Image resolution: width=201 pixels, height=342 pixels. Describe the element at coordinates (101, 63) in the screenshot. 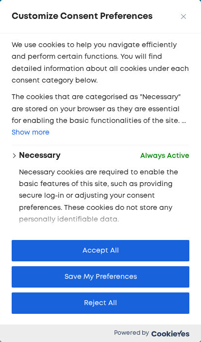

I see `p: We use cookies to help you navigate efficiently and perform certain functions. You will find deta...` at that location.